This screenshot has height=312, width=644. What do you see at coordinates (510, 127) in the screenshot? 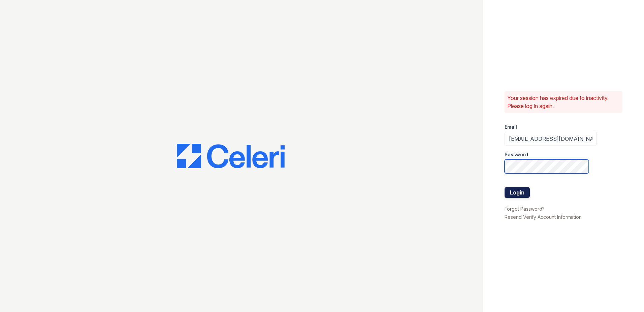
I see `label: Email` at bounding box center [510, 127].